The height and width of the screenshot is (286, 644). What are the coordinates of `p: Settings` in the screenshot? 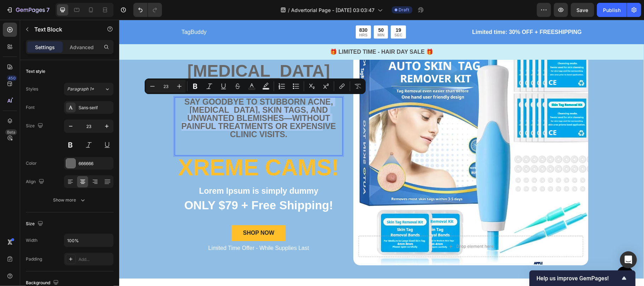 It's located at (45, 47).